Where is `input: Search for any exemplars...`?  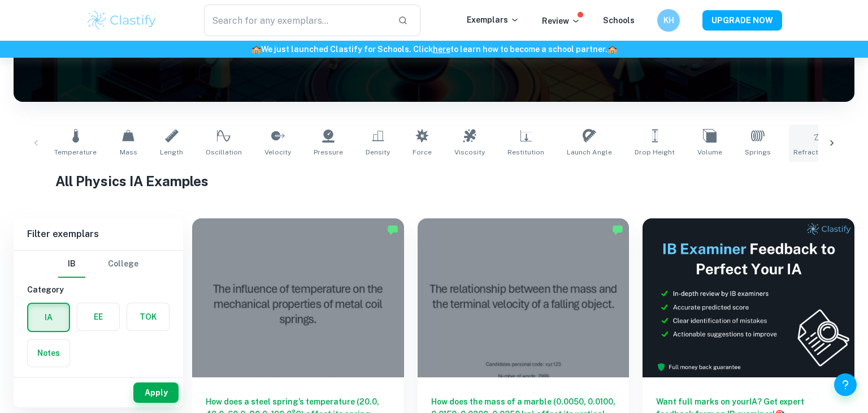 input: Search for any exemplars... is located at coordinates (296, 21).